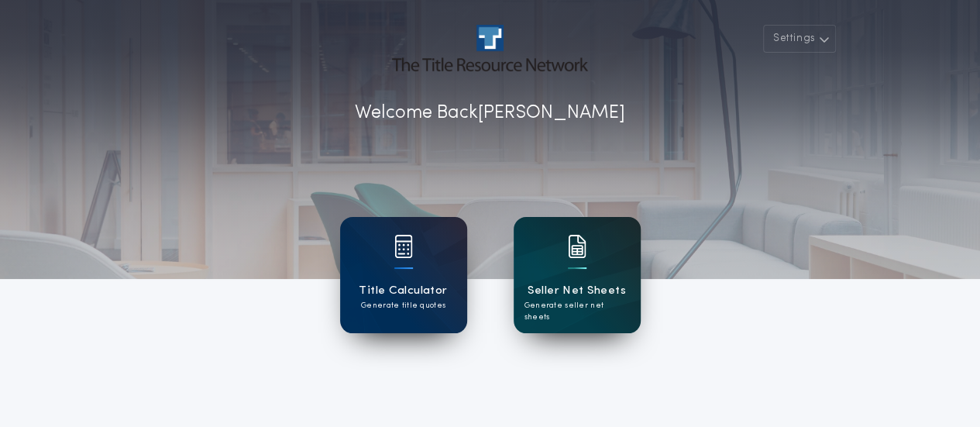  I want to click on p: Generate seller net sheets, so click(577, 311).